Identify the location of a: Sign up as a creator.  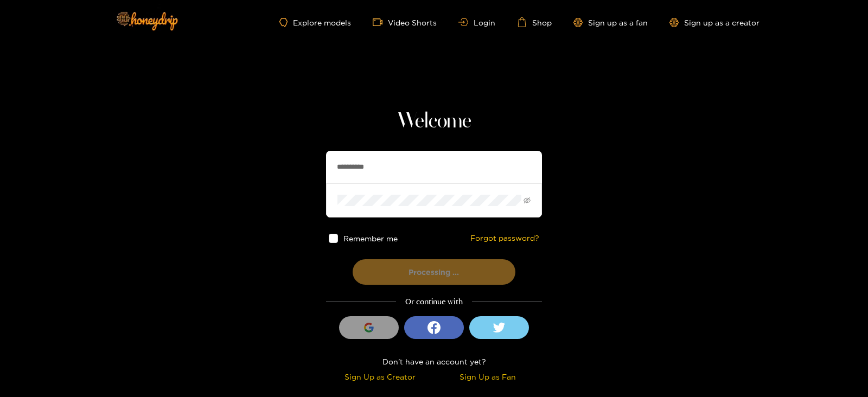
(714, 22).